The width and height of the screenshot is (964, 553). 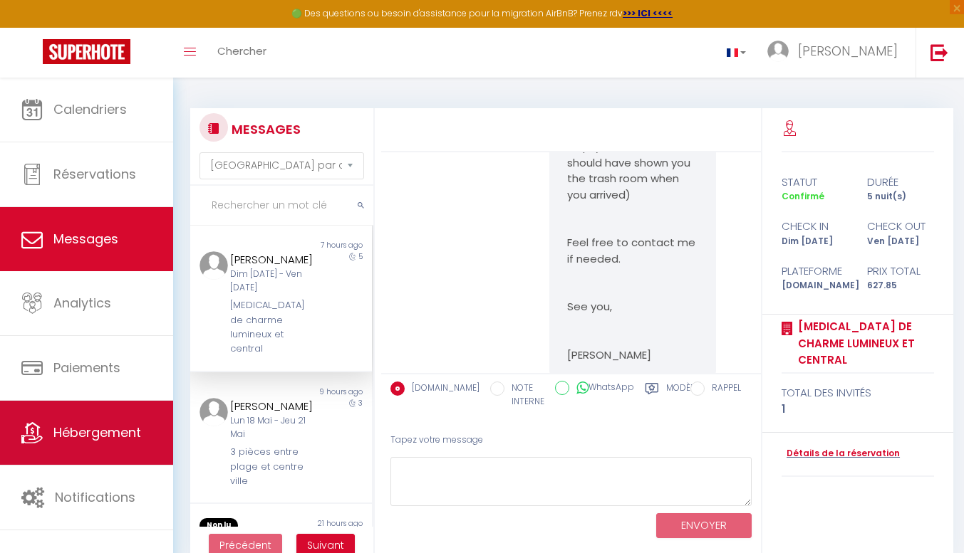 I want to click on div: Lun 18 Mai - Jeu 21 Mai, so click(x=273, y=428).